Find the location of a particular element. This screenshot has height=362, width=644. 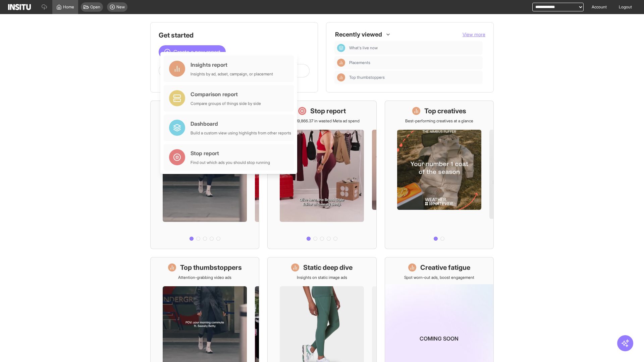

h1: Top thumbstoppers is located at coordinates (211, 268).